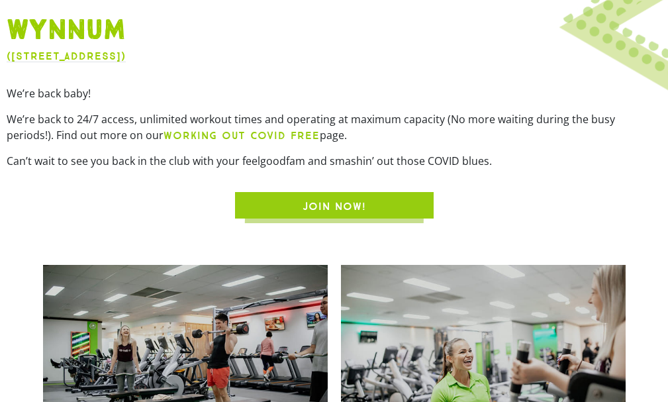 This screenshot has width=668, height=402. What do you see at coordinates (242, 135) in the screenshot?
I see `b: WORKING OUT COVID FREE` at bounding box center [242, 135].